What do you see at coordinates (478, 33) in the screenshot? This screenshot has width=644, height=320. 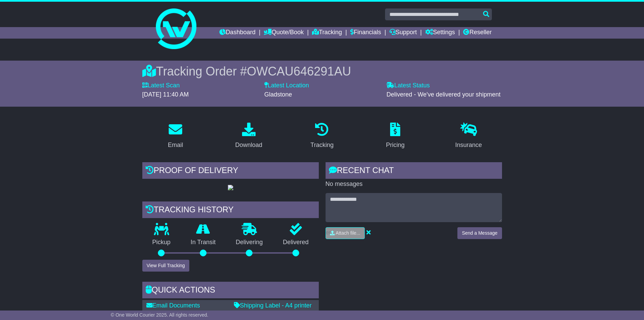 I see `a: Reseller` at bounding box center [478, 33].